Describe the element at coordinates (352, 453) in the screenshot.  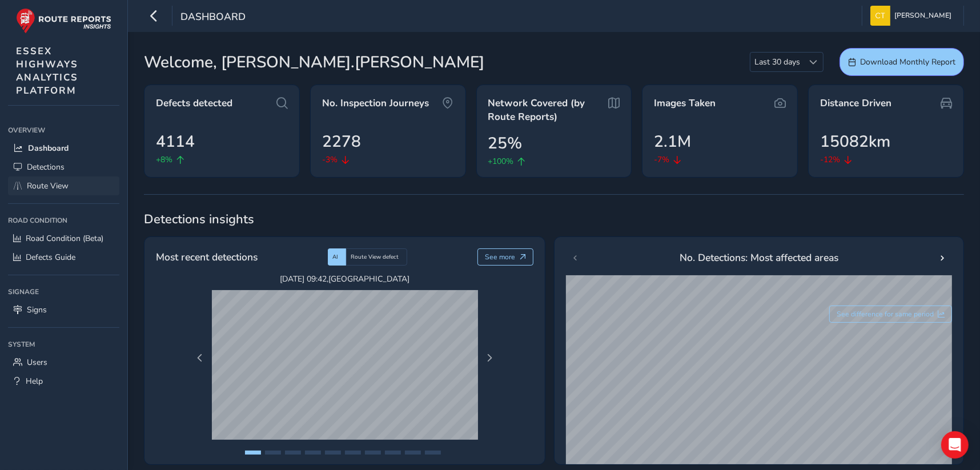
I see `button: Page 6` at that location.